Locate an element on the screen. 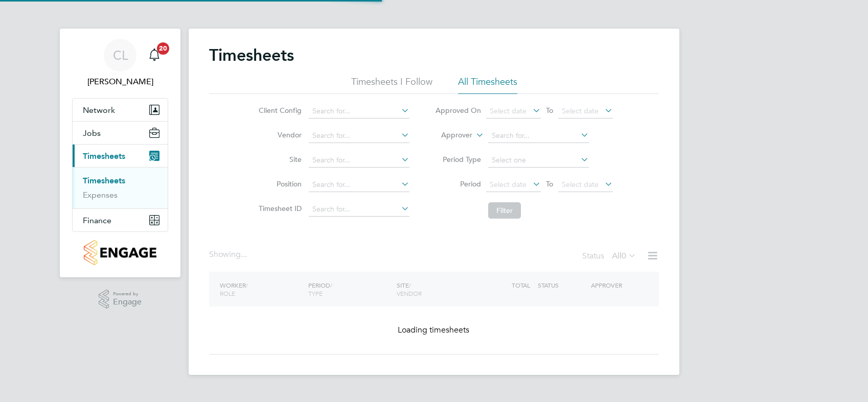 The image size is (868, 402). label: Vendor is located at coordinates (279, 135).